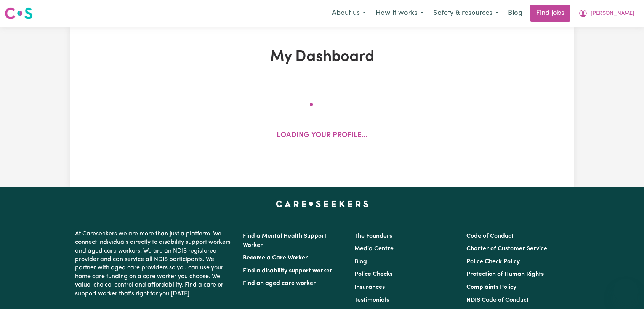 This screenshot has height=309, width=644. I want to click on p: At Careseekers we are more than just a platform. We connect individuals directly to disability su..., so click(154, 264).